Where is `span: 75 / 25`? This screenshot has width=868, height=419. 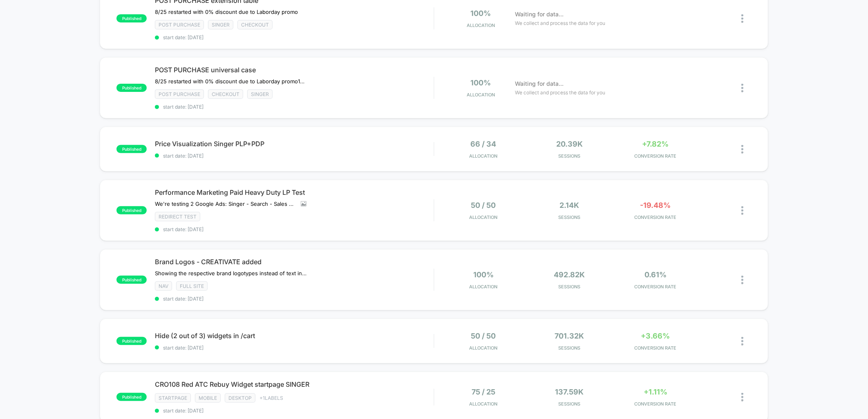 span: 75 / 25 is located at coordinates (483, 392).